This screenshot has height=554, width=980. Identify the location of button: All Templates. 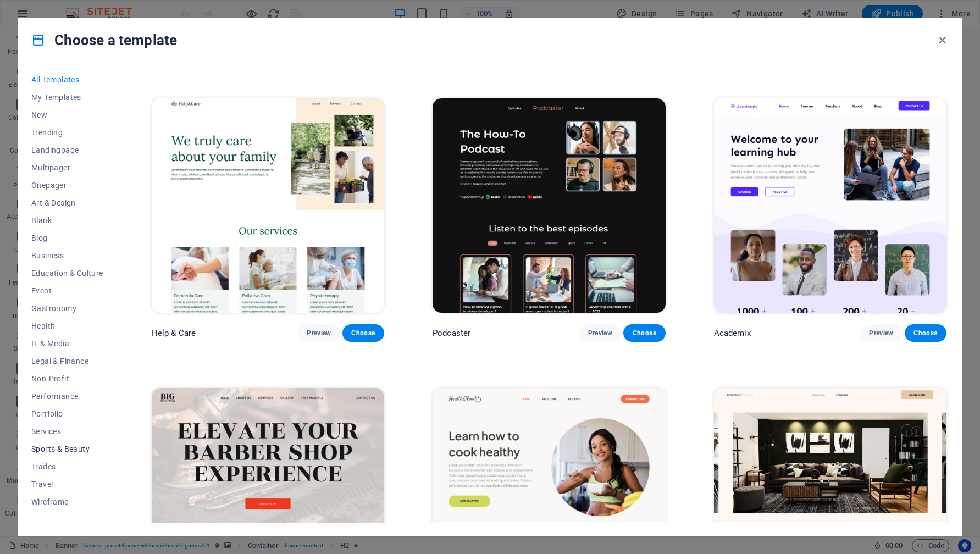
(67, 80).